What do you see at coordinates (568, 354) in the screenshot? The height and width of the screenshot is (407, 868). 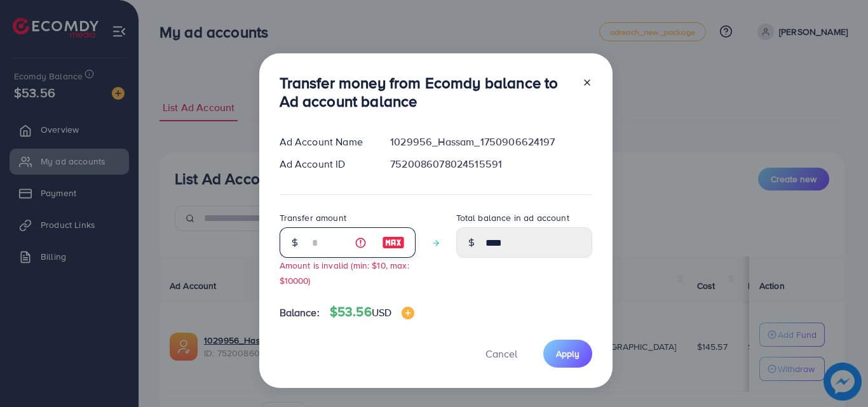 I see `span: Apply` at bounding box center [568, 354].